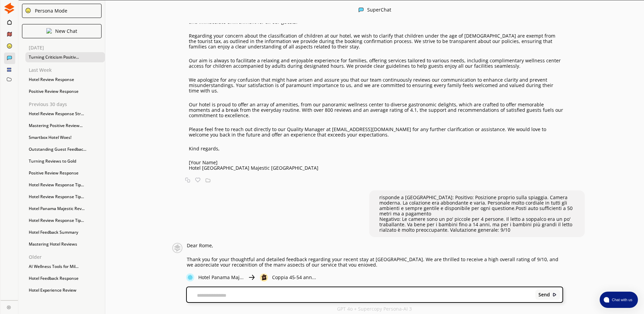 The width and height of the screenshot is (644, 314). Describe the element at coordinates (376, 110) in the screenshot. I see `p: Our hotel is proud to offer an array of amenities, from our panoramic wellness center to diverse ...` at that location.